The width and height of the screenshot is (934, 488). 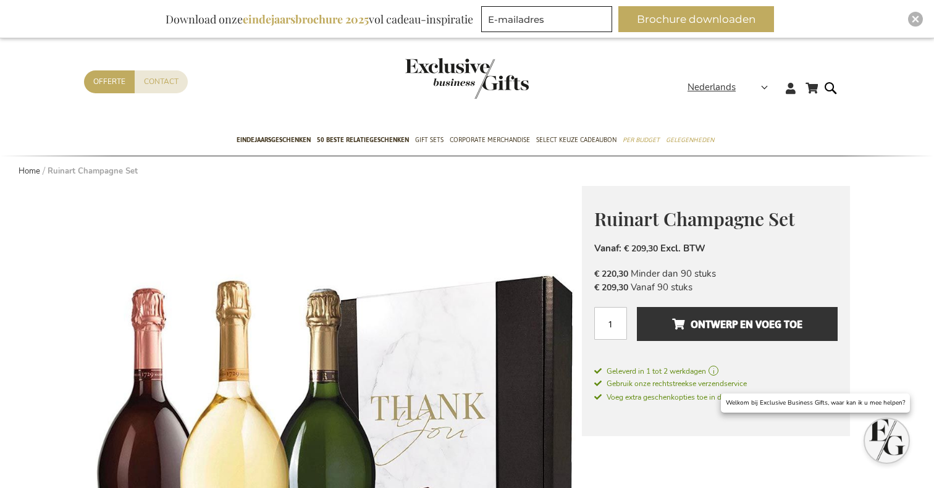 I want to click on a: Geleverd in 1 tot 2 werkdagen, so click(x=716, y=371).